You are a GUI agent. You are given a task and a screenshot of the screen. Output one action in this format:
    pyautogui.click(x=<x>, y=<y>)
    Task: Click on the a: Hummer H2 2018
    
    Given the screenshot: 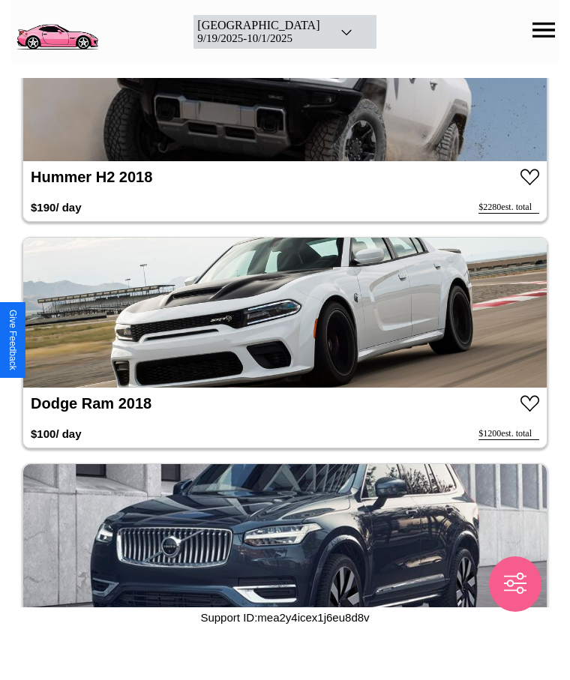 What is the action you would take?
    pyautogui.click(x=92, y=177)
    